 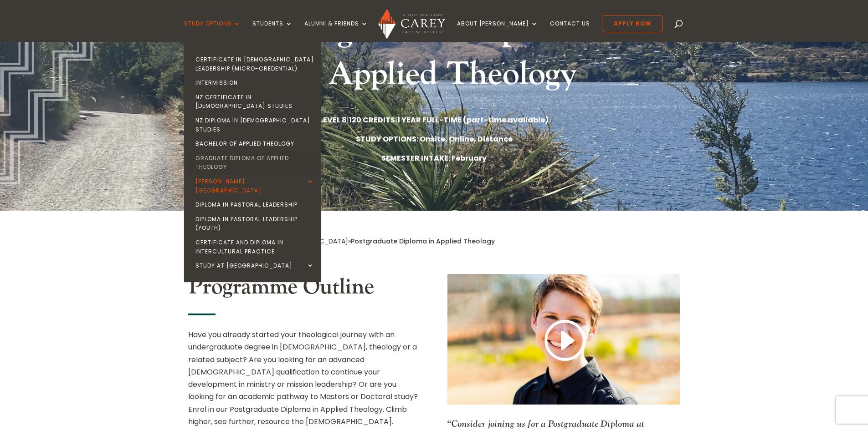 I want to click on a: Study Options, so click(x=212, y=31).